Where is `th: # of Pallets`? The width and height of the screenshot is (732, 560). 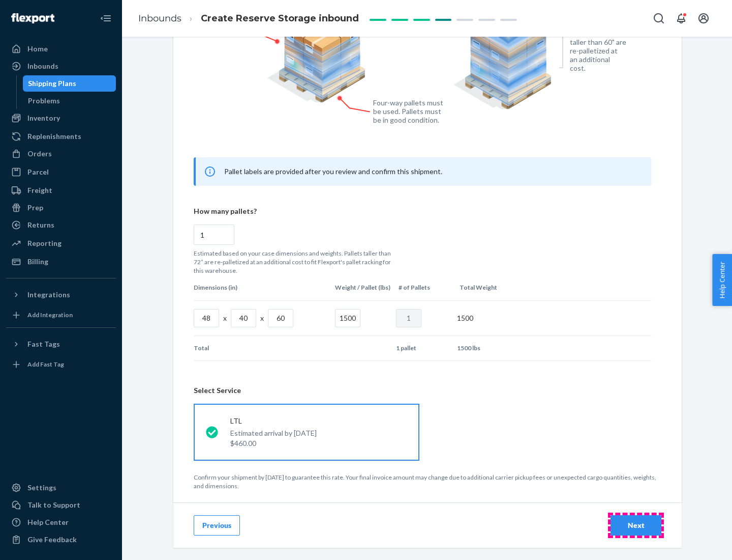 th: # of Pallets is located at coordinates (426, 287).